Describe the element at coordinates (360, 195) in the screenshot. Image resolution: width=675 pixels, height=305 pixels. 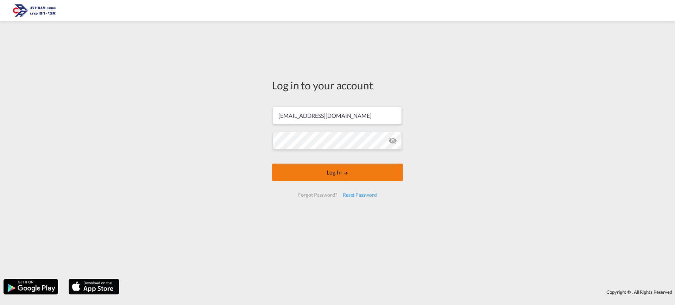
I see `div: Reset Password` at that location.